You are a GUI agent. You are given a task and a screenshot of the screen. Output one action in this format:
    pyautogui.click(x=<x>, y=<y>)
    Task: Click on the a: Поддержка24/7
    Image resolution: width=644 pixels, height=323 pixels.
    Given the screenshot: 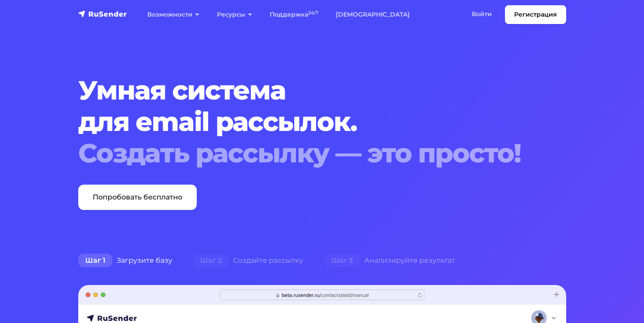 What is the action you would take?
    pyautogui.click(x=293, y=14)
    